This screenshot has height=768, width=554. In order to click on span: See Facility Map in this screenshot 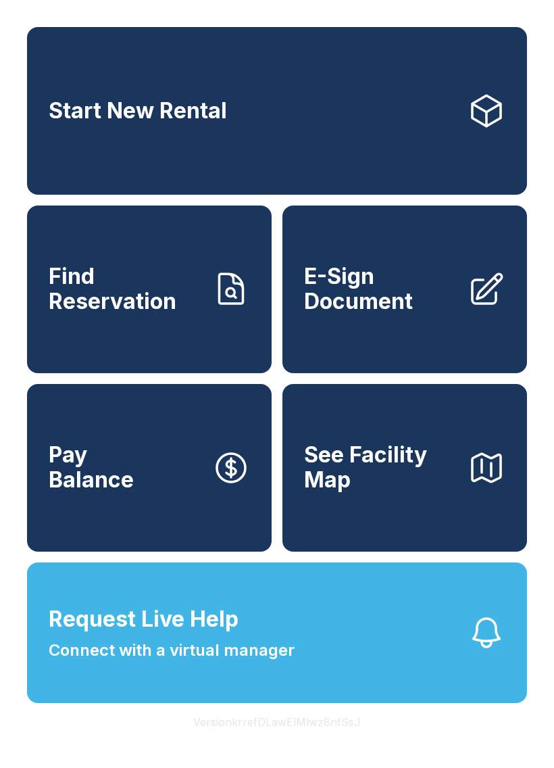, I will do `click(381, 467)`.